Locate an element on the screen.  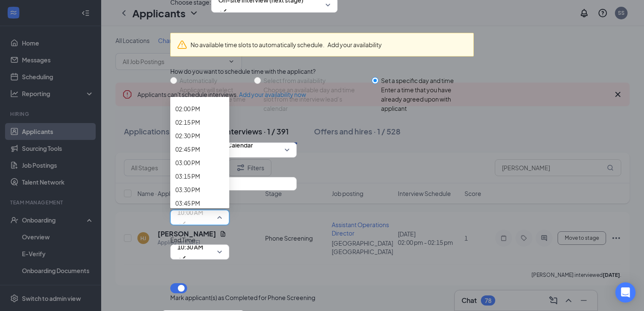
div: No available time slots to automatically schedule. is located at coordinates (329, 45).